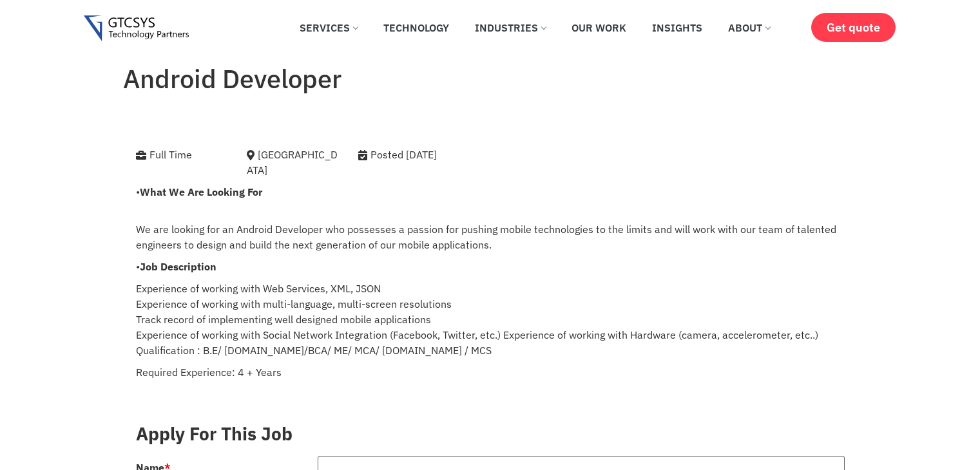 Image resolution: width=980 pixels, height=470 pixels. What do you see at coordinates (490, 372) in the screenshot?
I see `p: Required Experience: 4 + Years` at bounding box center [490, 372].